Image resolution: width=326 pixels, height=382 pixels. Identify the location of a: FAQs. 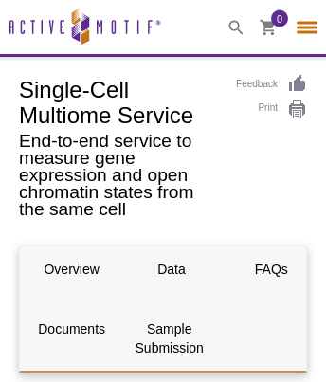
(271, 269).